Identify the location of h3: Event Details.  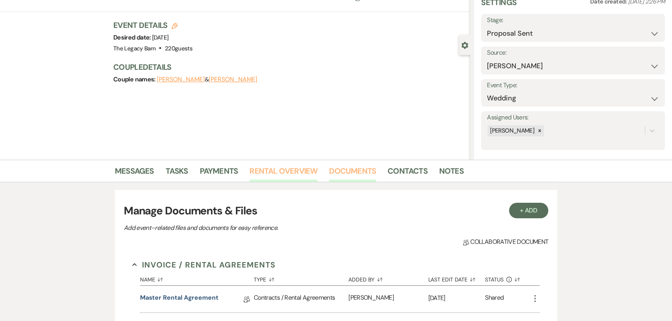
(153, 25).